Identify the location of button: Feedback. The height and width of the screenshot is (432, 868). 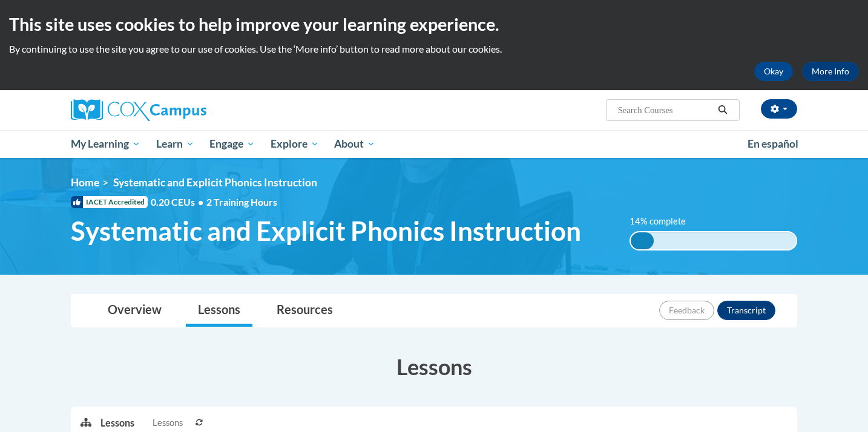
(686, 311).